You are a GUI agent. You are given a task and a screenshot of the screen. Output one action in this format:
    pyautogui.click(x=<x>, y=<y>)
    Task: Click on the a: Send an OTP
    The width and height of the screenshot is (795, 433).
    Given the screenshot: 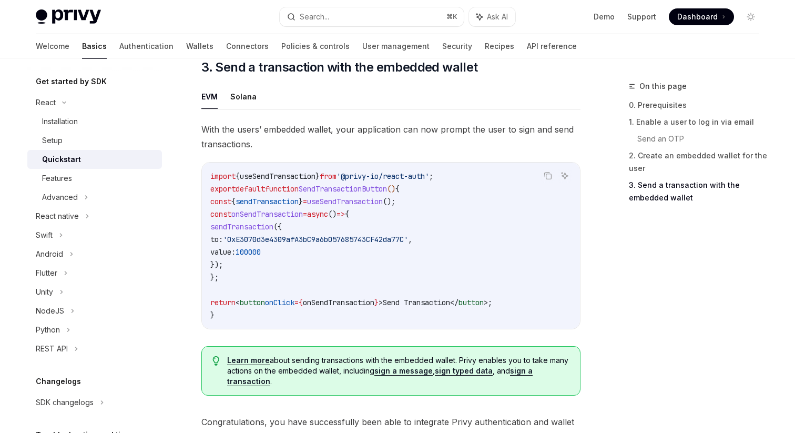 What is the action you would take?
    pyautogui.click(x=702, y=139)
    